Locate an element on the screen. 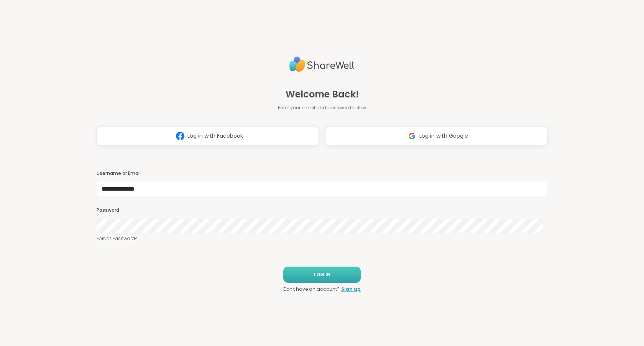 This screenshot has height=346, width=644. button: LOG IN is located at coordinates (322, 275).